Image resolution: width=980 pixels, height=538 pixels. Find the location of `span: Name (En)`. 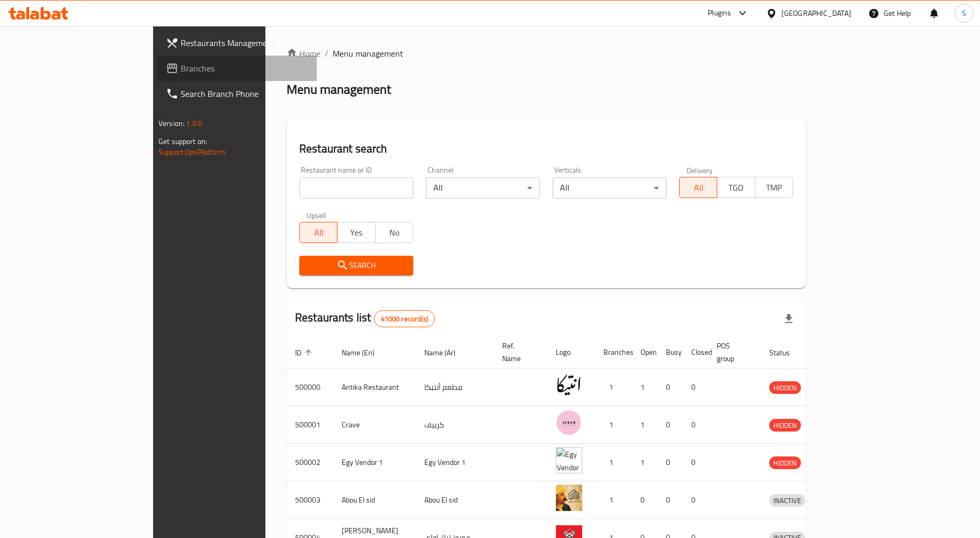

span: Name (En) is located at coordinates (365, 353).